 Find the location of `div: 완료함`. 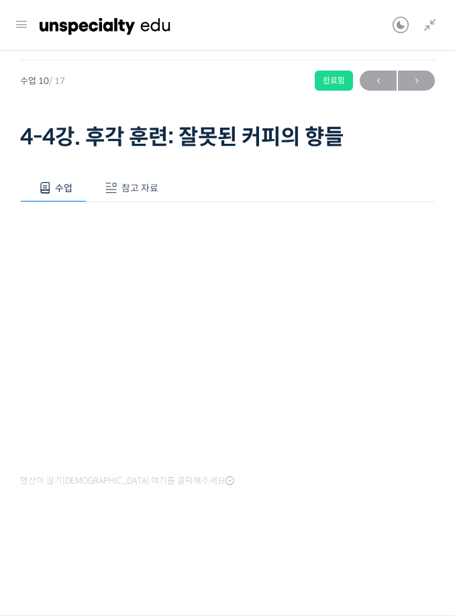

div: 완료함 is located at coordinates (334, 81).